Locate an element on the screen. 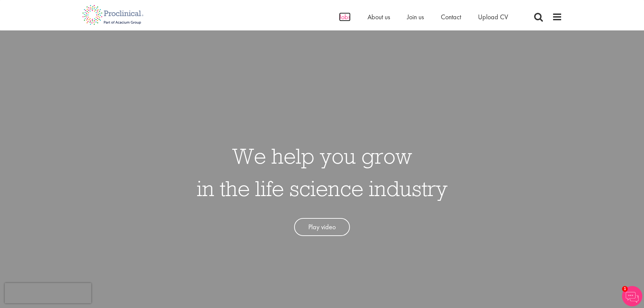 The width and height of the screenshot is (644, 308). a: Upload CV is located at coordinates (493, 17).